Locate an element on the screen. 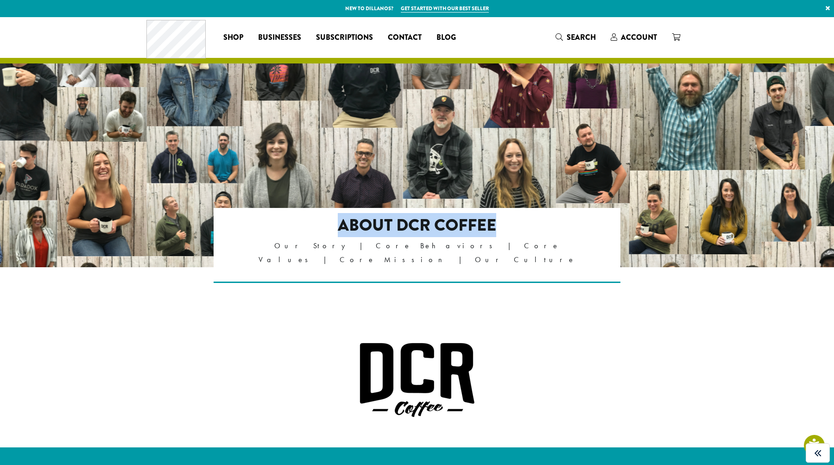  a: Search is located at coordinates (576, 37).